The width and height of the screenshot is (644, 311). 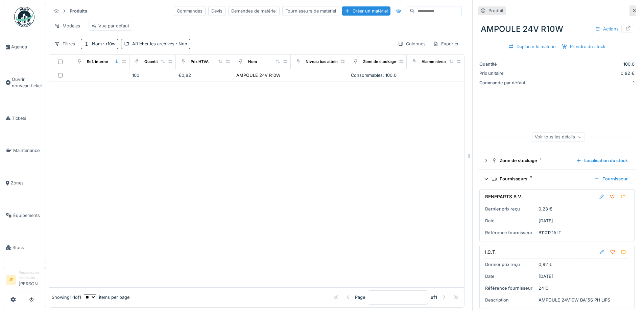 What do you see at coordinates (550, 233) in the screenshot?
I see `div: B110121ALT` at bounding box center [550, 233].